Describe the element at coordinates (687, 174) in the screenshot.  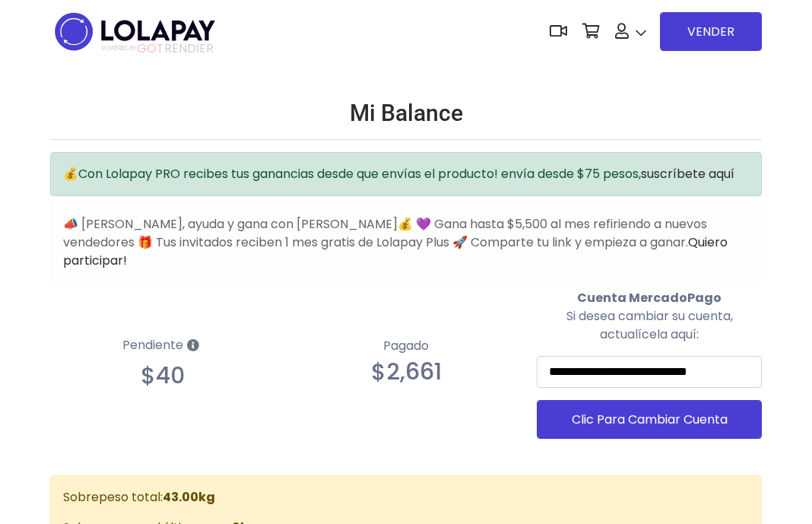
I see `a: suscríbete aquí` at that location.